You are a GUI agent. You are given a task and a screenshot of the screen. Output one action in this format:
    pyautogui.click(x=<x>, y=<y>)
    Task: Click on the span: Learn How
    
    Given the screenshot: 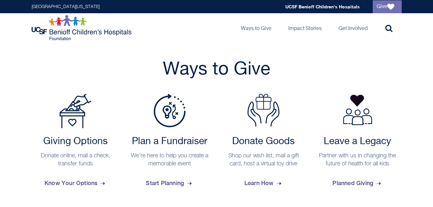 What is the action you would take?
    pyautogui.click(x=264, y=183)
    